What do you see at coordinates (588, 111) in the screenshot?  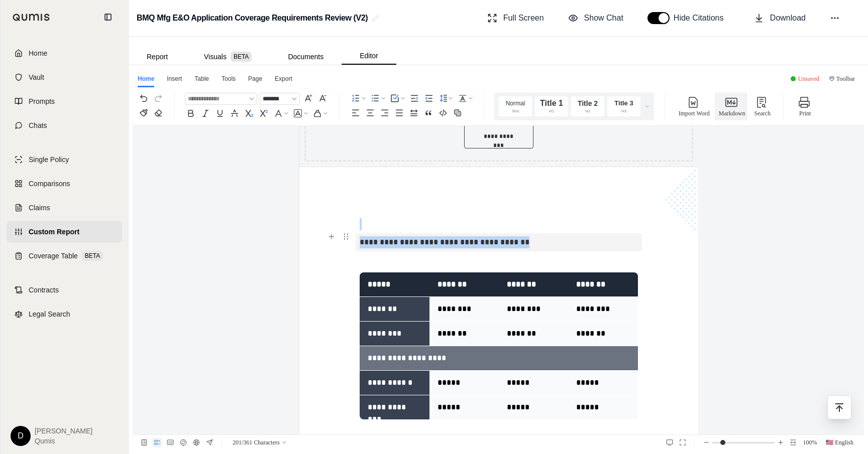 I see `div: h2` at bounding box center [588, 111].